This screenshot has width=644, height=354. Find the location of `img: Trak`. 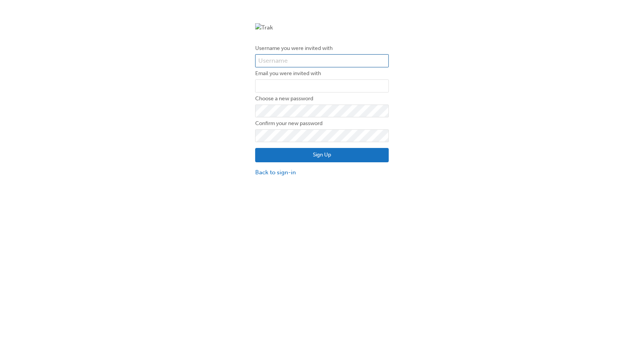

img: Trak is located at coordinates (322, 28).